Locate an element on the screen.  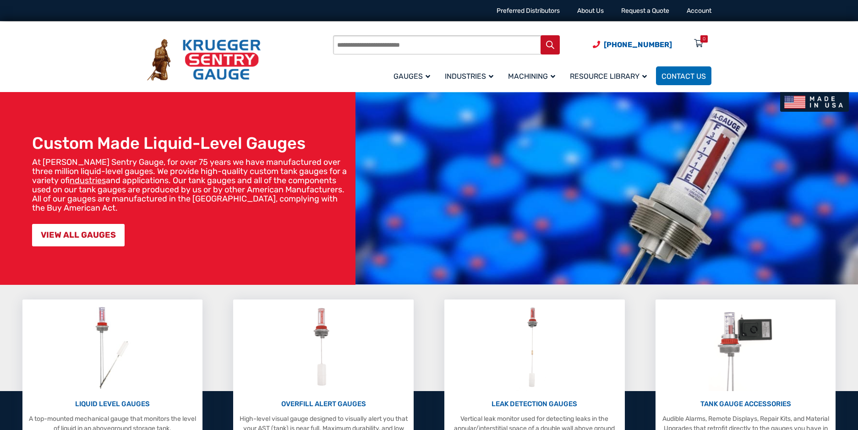
span: Machining is located at coordinates (532, 76).